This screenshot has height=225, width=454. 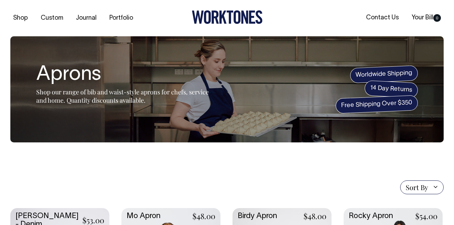 What do you see at coordinates (52, 18) in the screenshot?
I see `a: Custom` at bounding box center [52, 18].